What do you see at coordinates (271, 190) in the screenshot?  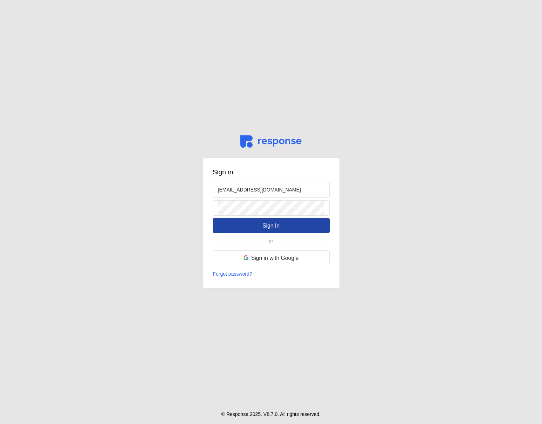 I see `input: Email` at bounding box center [271, 190].